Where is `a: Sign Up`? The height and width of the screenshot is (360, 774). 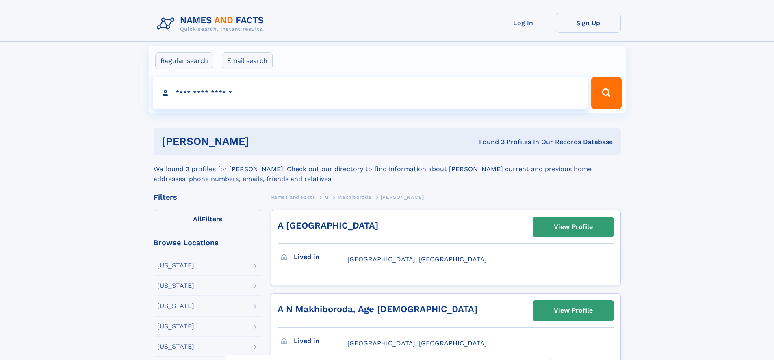
a: Sign Up is located at coordinates (588, 23).